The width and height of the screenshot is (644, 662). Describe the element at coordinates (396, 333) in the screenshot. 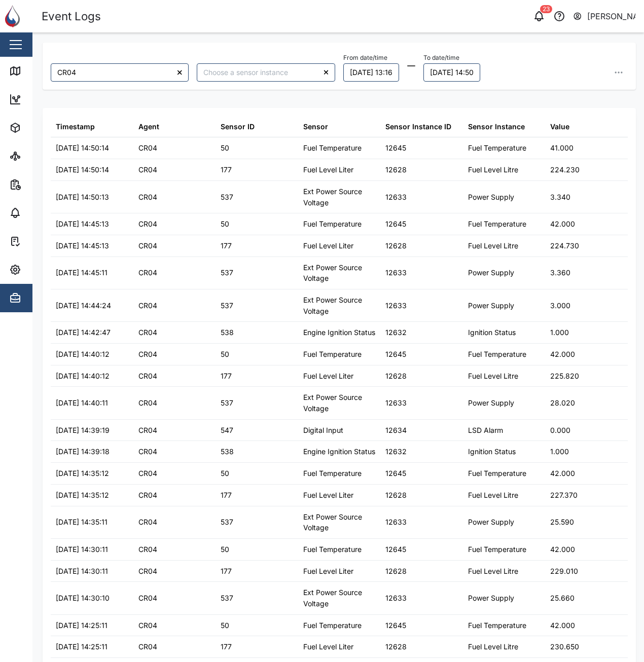

I see `div: 12632` at that location.